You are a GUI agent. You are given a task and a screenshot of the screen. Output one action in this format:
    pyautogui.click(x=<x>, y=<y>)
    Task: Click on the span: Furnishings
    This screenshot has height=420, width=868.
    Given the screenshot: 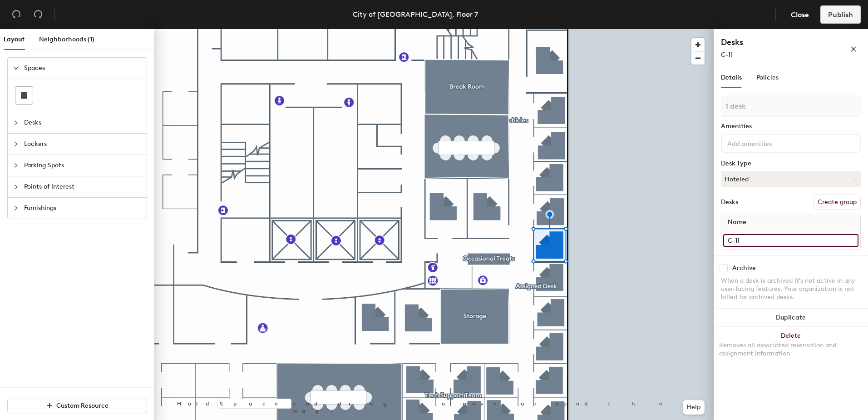 What is the action you would take?
    pyautogui.click(x=83, y=208)
    